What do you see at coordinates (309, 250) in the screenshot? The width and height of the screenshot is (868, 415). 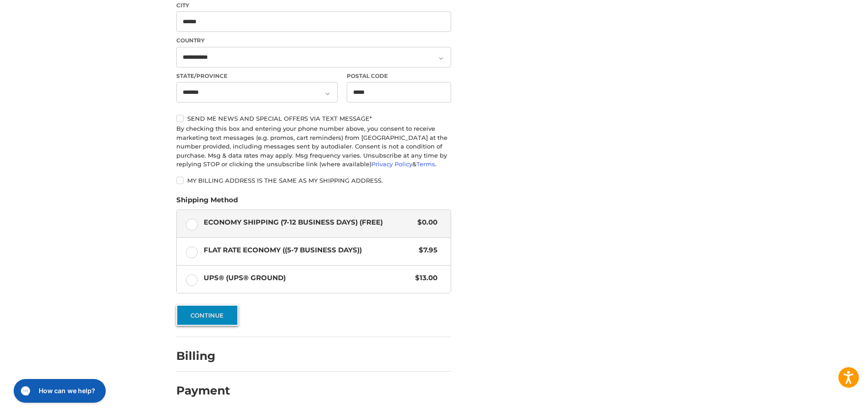 I see `span: Flat Rate Economy ((5-7 Business Days))` at bounding box center [309, 250].